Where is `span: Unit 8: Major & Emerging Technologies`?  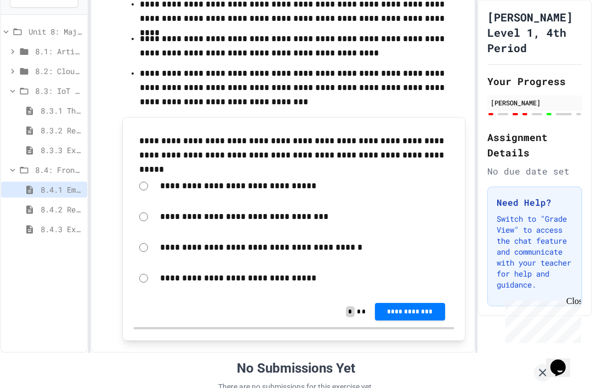 span: Unit 8: Major & Emerging Technologies is located at coordinates (55, 31).